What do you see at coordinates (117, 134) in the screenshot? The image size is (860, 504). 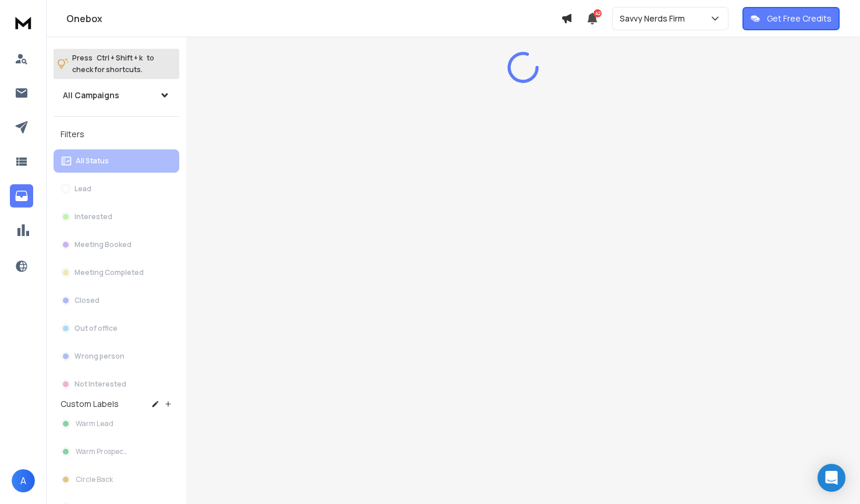 I see `h3: Filters` at bounding box center [117, 134].